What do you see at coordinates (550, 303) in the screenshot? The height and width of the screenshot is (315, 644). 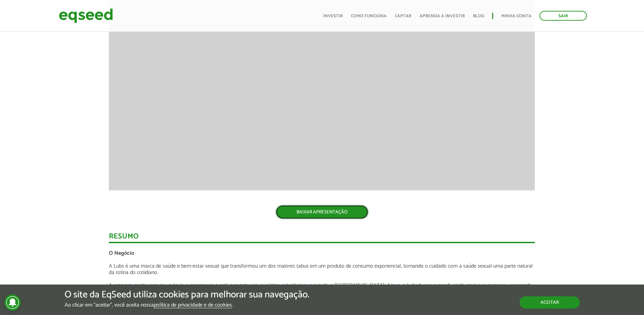 I see `button: Aceitar` at bounding box center [550, 303].